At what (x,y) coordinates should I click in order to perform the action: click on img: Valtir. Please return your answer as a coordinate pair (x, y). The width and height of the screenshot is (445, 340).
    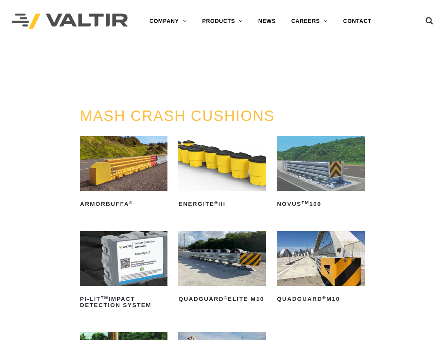
    Looking at the image, I should click on (70, 21).